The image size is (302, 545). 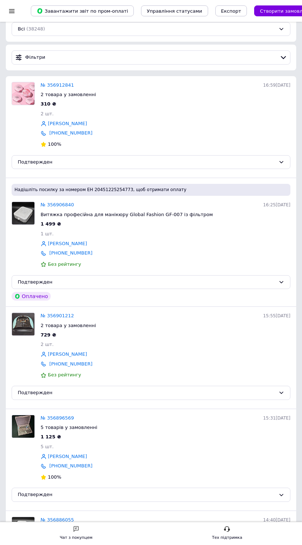 I want to click on span: Надішліть посилку за номером ЕН 20451225254773, щоб отримати оплату, so click(x=151, y=190).